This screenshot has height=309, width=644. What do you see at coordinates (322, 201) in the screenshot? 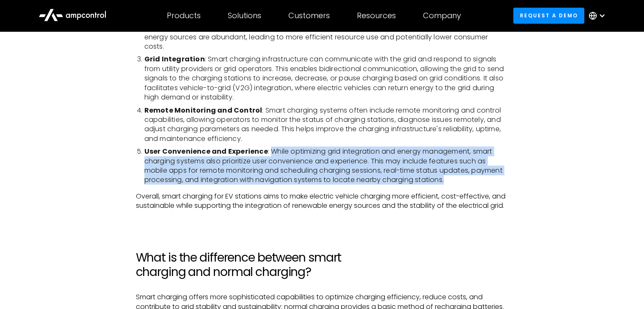
I see `p: Overall, smart charging for EV stations aims to make electric vehicle charging more efficient, co...` at bounding box center [322, 201].